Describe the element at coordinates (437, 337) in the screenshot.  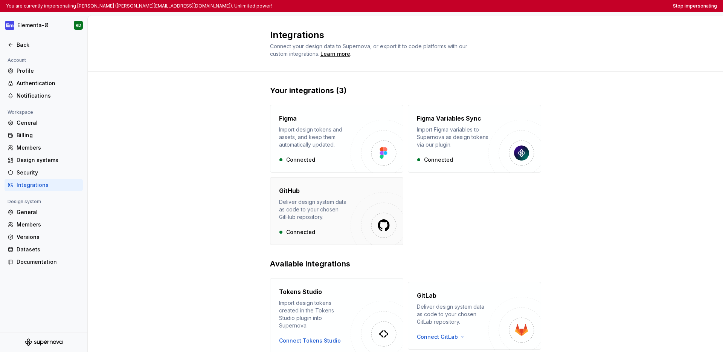
I see `span: Connect GitLab` at that location.